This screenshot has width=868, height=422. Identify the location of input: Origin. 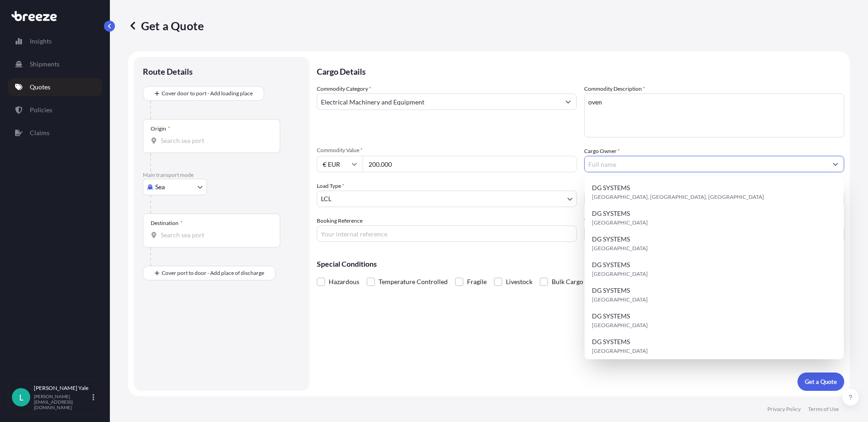
(215, 141).